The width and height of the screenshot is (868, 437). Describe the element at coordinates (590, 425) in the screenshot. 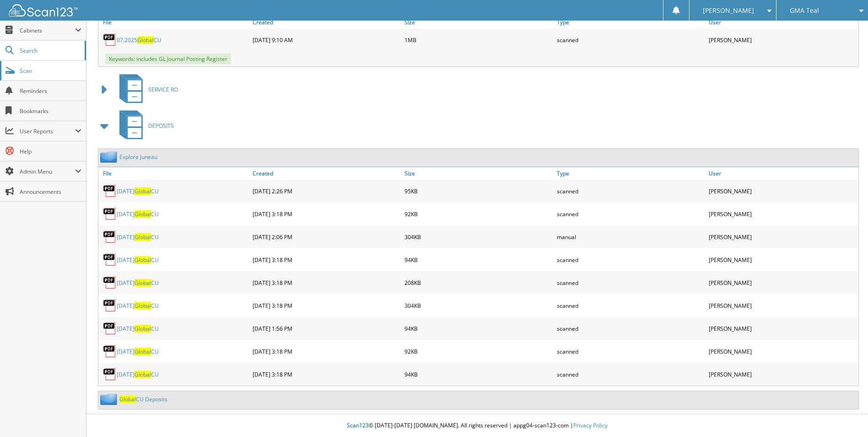

I see `a: Privacy Policy` at that location.